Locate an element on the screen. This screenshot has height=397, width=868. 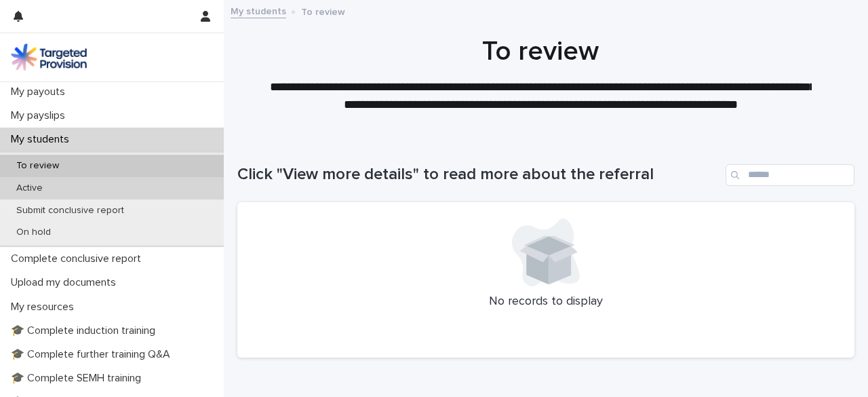
a: My students is located at coordinates (259, 10).